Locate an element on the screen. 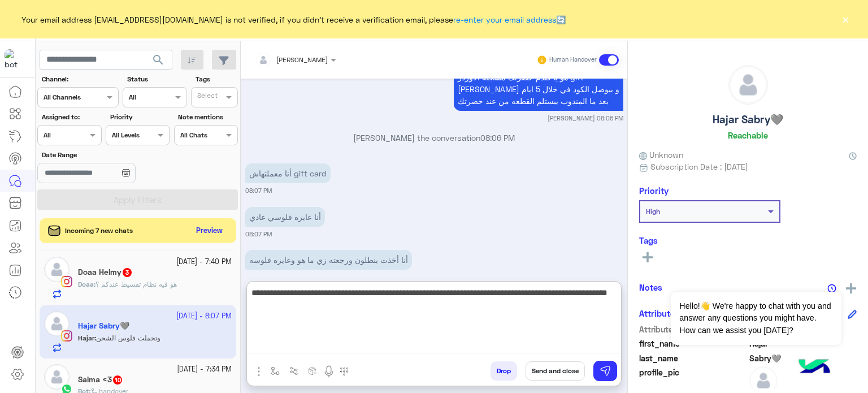 The image size is (868, 393). span: Hello!👋 We're happy to chat with you and answer any questions you might have. How can we assist y... is located at coordinates (756, 319).